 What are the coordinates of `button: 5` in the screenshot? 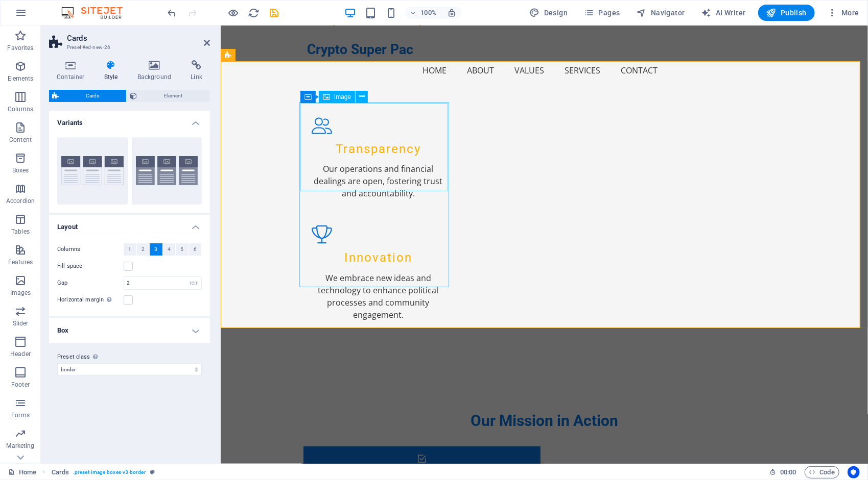 It's located at (182, 249).